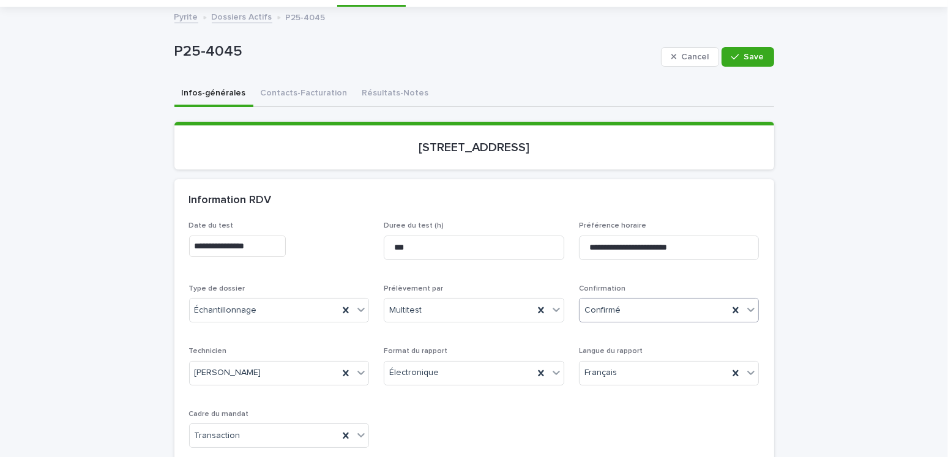 This screenshot has height=457, width=948. What do you see at coordinates (304, 94) in the screenshot?
I see `button: Contacts-Facturation` at bounding box center [304, 94].